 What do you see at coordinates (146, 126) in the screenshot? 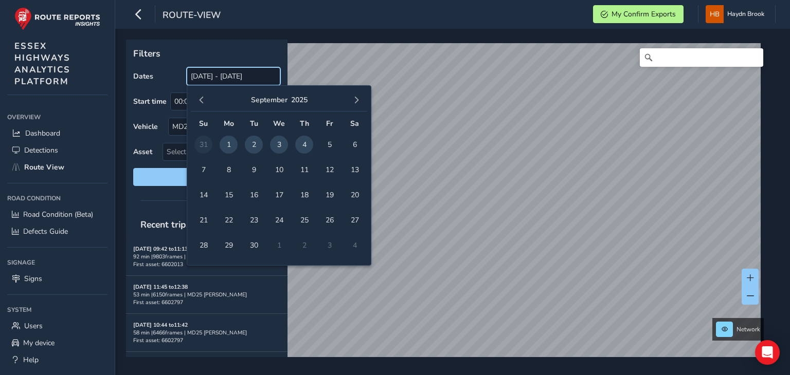
I see `label: Vehicle` at bounding box center [146, 126].